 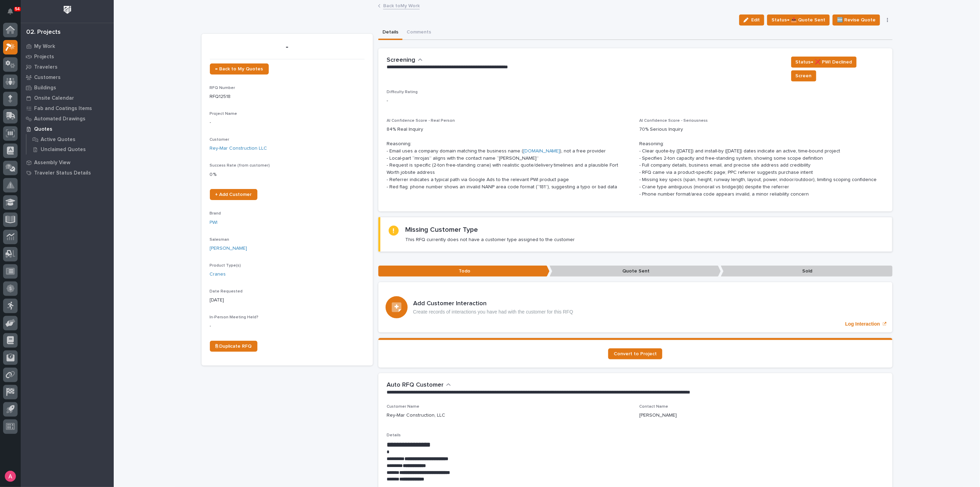 What do you see at coordinates (67, 129) in the screenshot?
I see `a: Quotes` at bounding box center [67, 129].